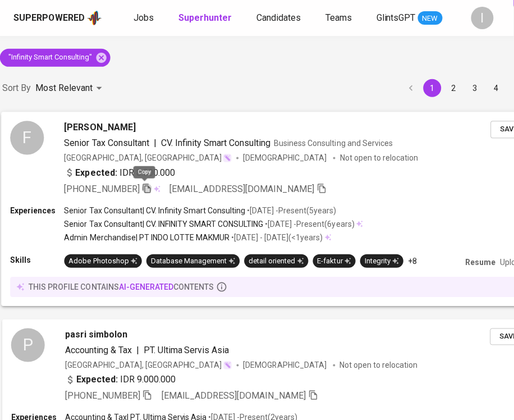 The width and height of the screenshot is (514, 420). What do you see at coordinates (71, 88) in the screenshot?
I see `div: Most Relevant` at bounding box center [71, 88].